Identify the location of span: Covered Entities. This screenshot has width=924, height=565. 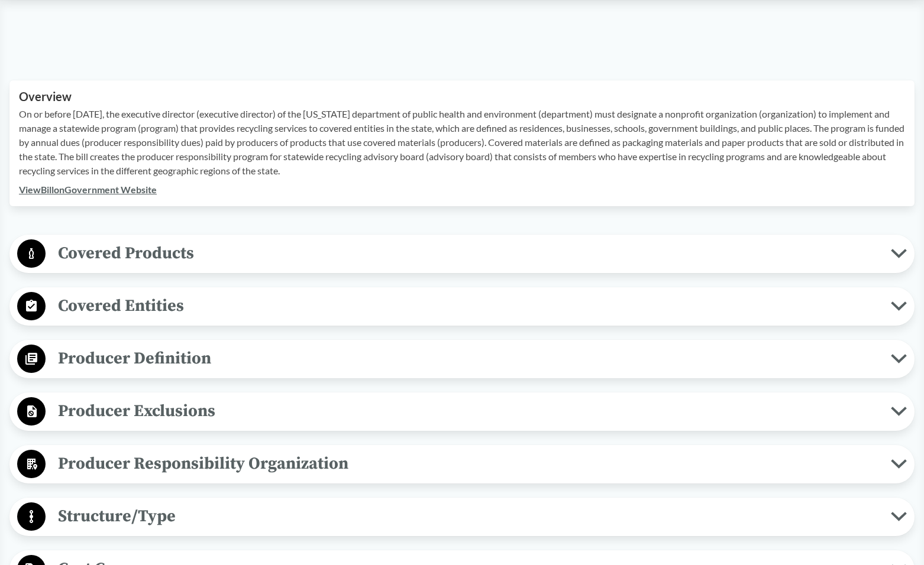
(468, 306).